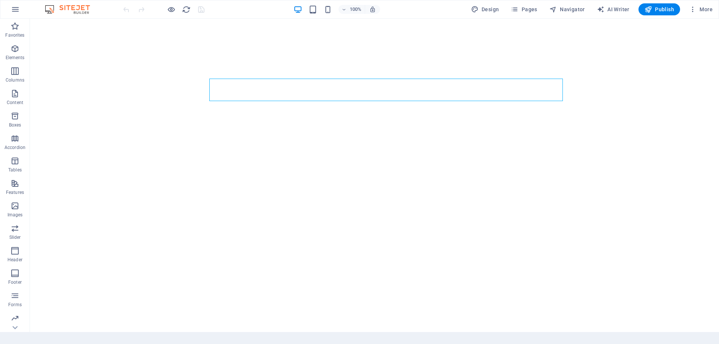 This screenshot has width=719, height=344. I want to click on span: AI Writer, so click(613, 9).